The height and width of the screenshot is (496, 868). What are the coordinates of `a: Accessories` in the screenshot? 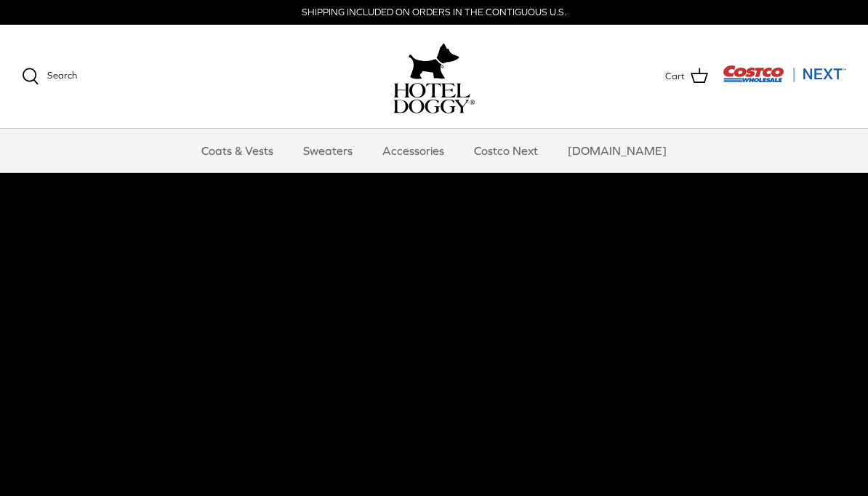 It's located at (413, 150).